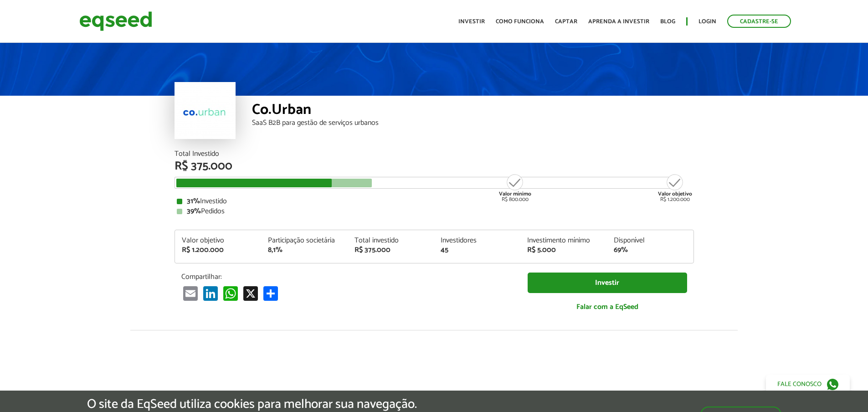 Image resolution: width=868 pixels, height=412 pixels. What do you see at coordinates (564, 241) in the screenshot?
I see `div: Investimento mínimo` at bounding box center [564, 241].